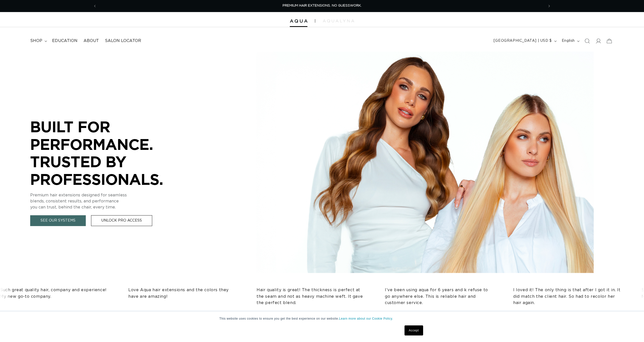  Describe the element at coordinates (414, 331) in the screenshot. I see `a: Accept` at that location.